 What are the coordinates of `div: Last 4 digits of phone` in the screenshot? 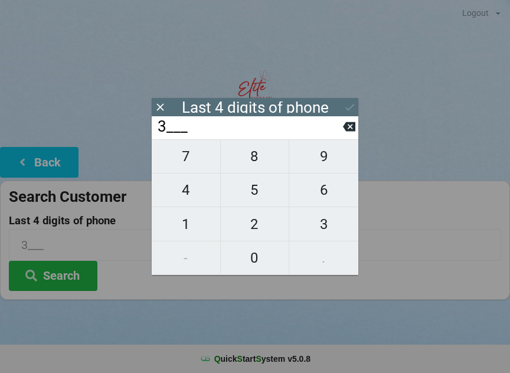 It's located at (255, 107).